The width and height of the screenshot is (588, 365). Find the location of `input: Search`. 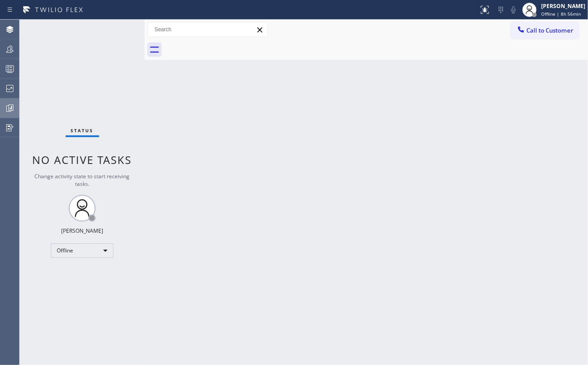

input: Search is located at coordinates (208, 29).